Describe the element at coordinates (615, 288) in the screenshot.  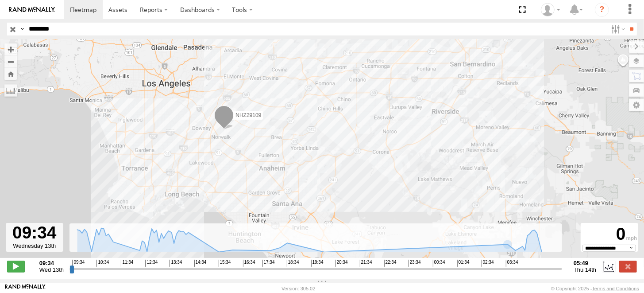
I see `a: Terms and Conditions` at that location.